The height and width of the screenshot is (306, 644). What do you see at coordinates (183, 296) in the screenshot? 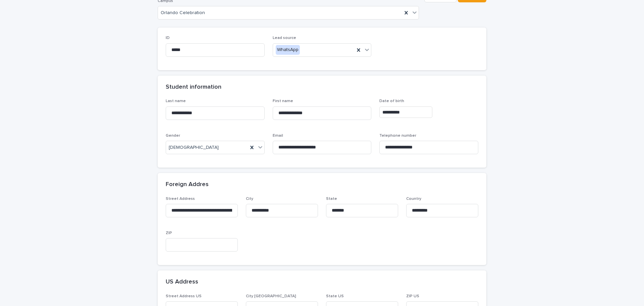
I see `span: Street Address US` at bounding box center [183, 296].